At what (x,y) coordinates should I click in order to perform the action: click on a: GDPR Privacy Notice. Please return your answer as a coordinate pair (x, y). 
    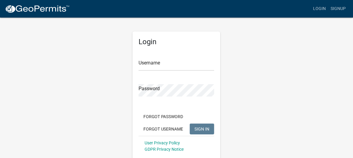
    Looking at the image, I should click on (164, 149).